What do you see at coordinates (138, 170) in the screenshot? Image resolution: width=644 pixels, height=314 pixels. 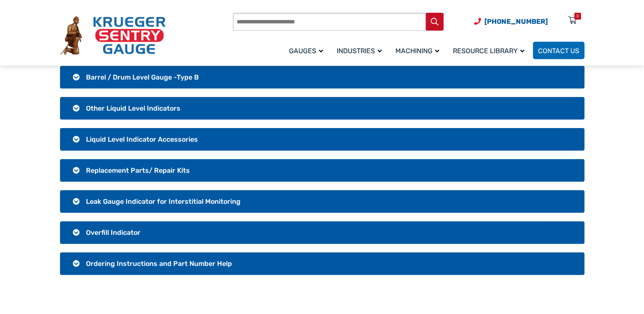 I see `span: Replacement Parts/ Repair Kits` at bounding box center [138, 170].